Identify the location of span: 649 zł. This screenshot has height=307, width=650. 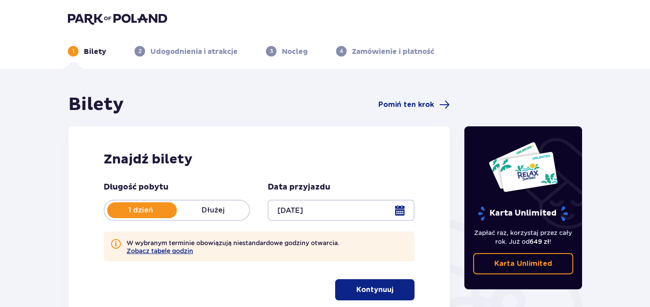
(539, 241).